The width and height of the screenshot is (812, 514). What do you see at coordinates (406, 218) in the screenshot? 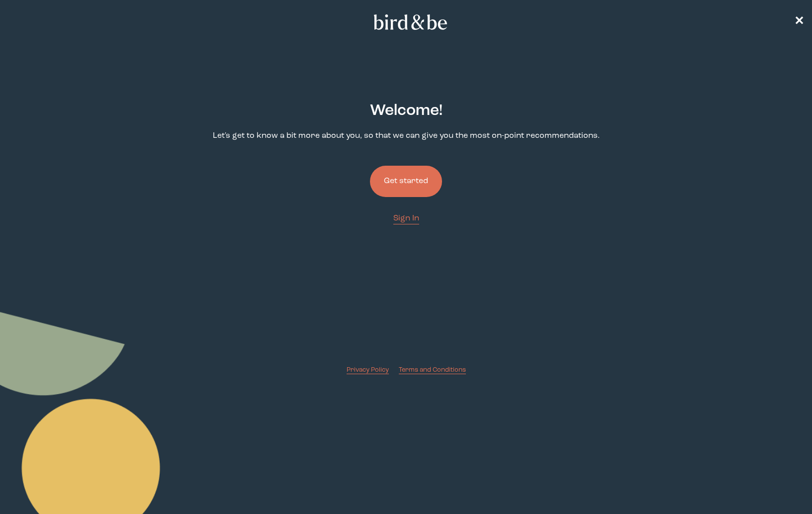
I see `a: Sign In` at bounding box center [406, 218].